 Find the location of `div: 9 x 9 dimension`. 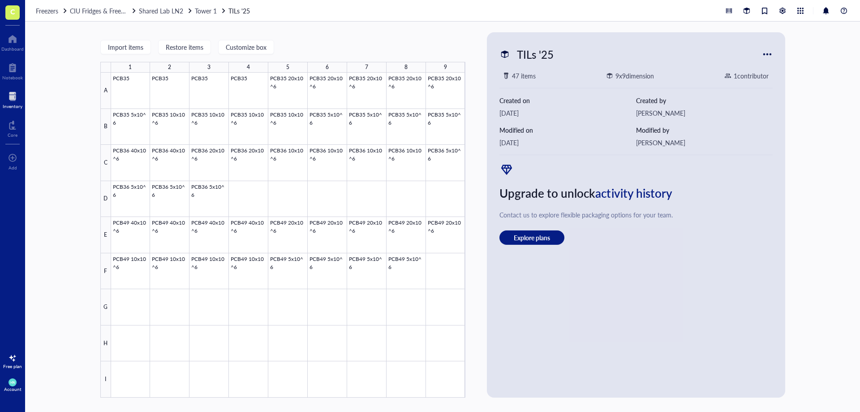

div: 9 x 9 dimension is located at coordinates (635, 76).